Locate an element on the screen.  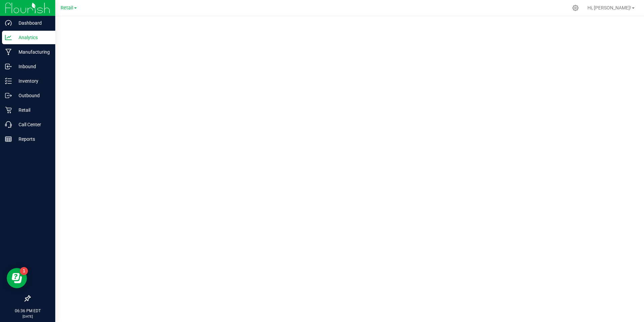
p: Call Center is located at coordinates (32, 125).